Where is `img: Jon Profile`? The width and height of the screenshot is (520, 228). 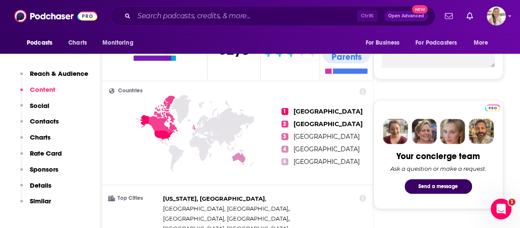
img: Jon Profile is located at coordinates (481, 131).